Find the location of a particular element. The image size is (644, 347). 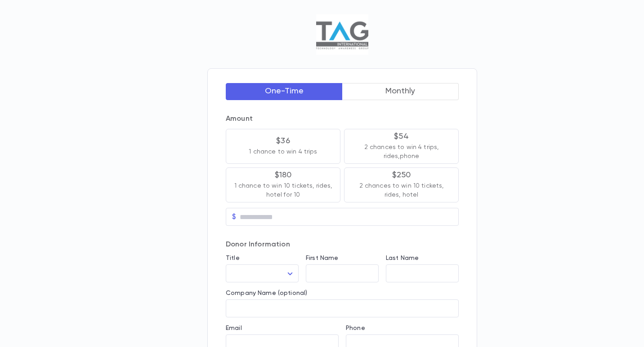

p: 1 chance to win 10 tickets, rides, hotel for 10 is located at coordinates (282, 190).